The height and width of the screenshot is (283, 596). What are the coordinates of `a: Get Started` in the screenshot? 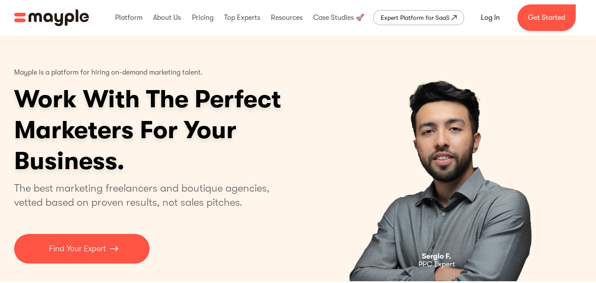 It's located at (546, 18).